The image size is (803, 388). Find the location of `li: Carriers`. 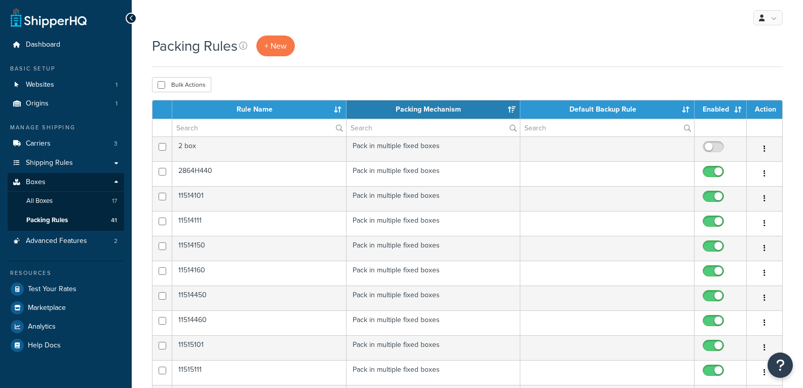

li: Carriers is located at coordinates (66, 143).